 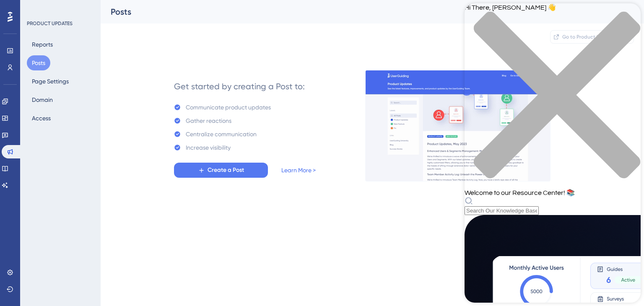 I want to click on div: Get started by creating a Post to:, so click(x=240, y=86).